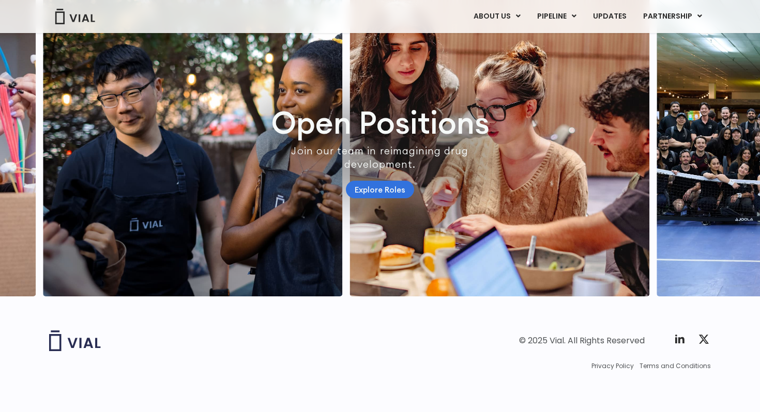 The width and height of the screenshot is (760, 412). What do you see at coordinates (613, 366) in the screenshot?
I see `span: Privacy Policy` at bounding box center [613, 366].